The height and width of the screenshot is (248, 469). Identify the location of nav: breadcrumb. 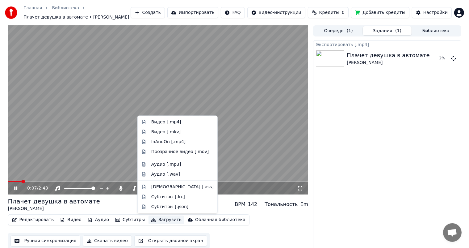
(77, 13).